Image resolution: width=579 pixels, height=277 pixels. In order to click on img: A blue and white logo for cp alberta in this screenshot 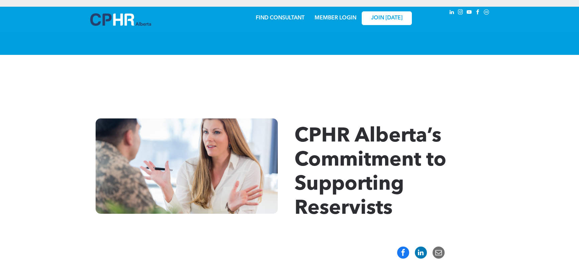, I will do `click(121, 19)`.